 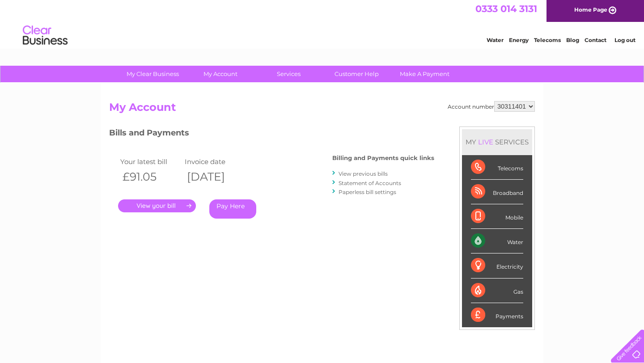 I want to click on img: logo.png, so click(x=46, y=36).